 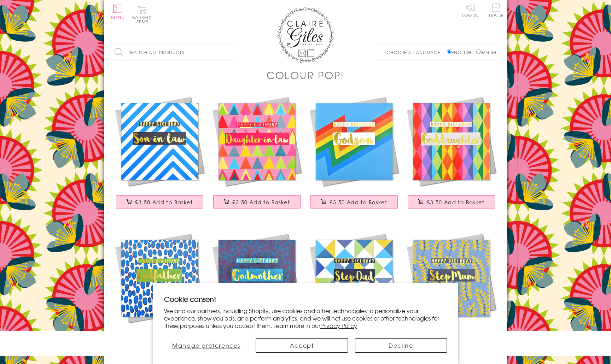 What do you see at coordinates (478, 51) in the screenshot?
I see `input: Welsh` at bounding box center [478, 51].